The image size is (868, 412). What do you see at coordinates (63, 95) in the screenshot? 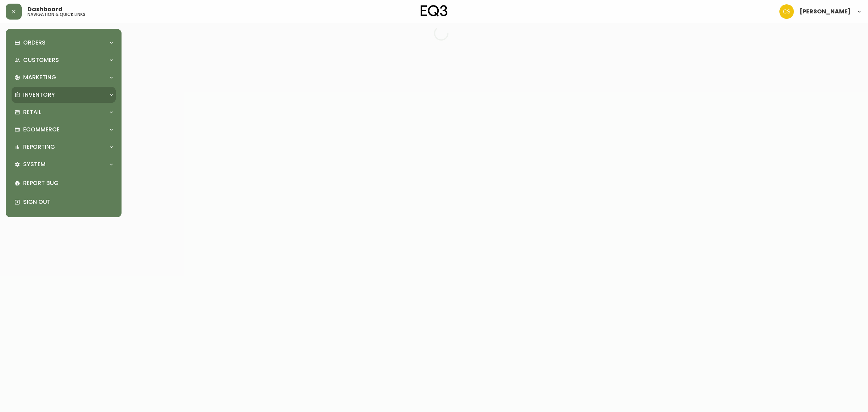
I see `div: Inventory` at bounding box center [63, 95].